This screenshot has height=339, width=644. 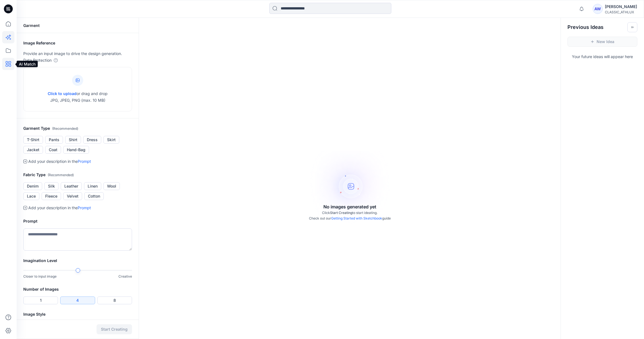 I want to click on button: 1, so click(x=40, y=300).